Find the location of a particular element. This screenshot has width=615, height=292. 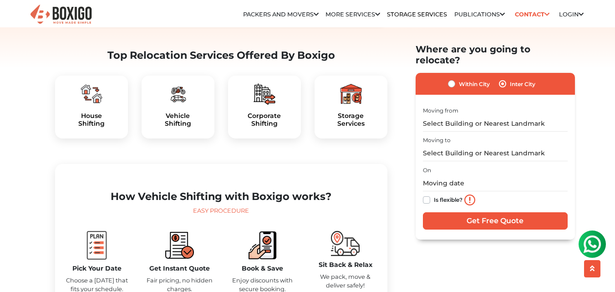

label: Within City is located at coordinates (474, 84).